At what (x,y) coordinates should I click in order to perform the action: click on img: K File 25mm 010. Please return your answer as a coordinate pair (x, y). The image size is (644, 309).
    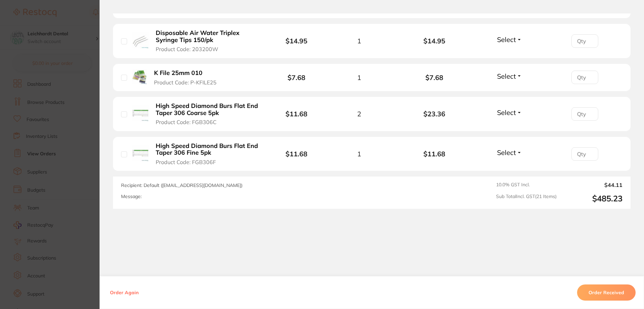
    Looking at the image, I should click on (140, 76).